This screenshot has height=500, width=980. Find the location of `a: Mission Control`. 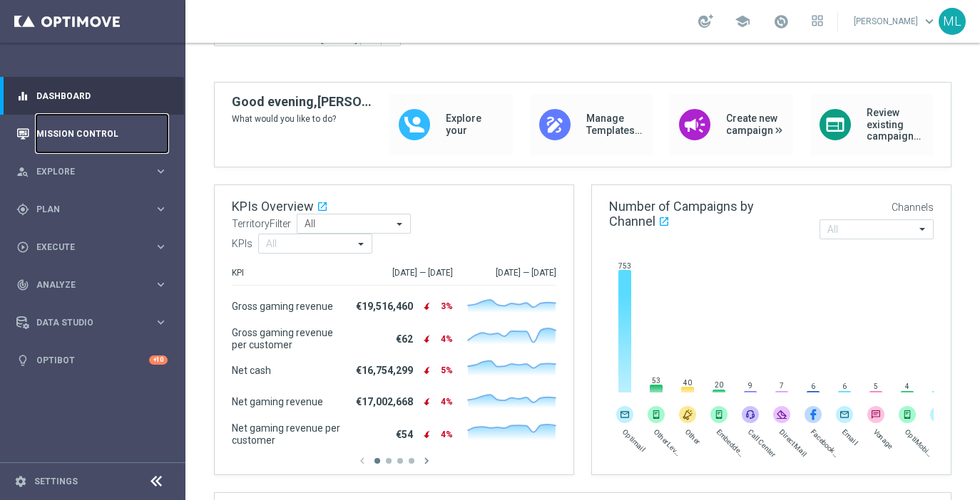

a: Mission Control is located at coordinates (102, 133).